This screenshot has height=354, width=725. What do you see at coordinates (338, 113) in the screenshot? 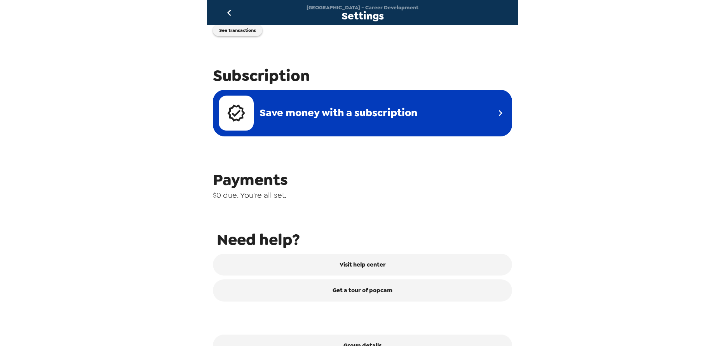
I see `span: Save money with a subscription` at bounding box center [338, 113].